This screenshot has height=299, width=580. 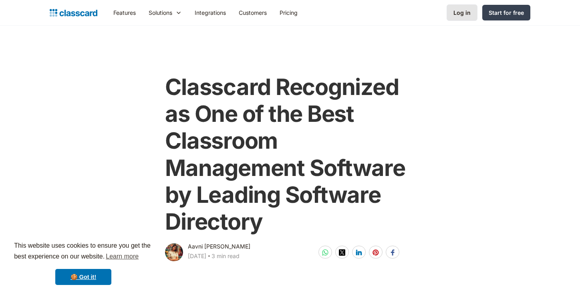 What do you see at coordinates (325, 252) in the screenshot?
I see `img: whatsapp-white sharing button` at bounding box center [325, 252].